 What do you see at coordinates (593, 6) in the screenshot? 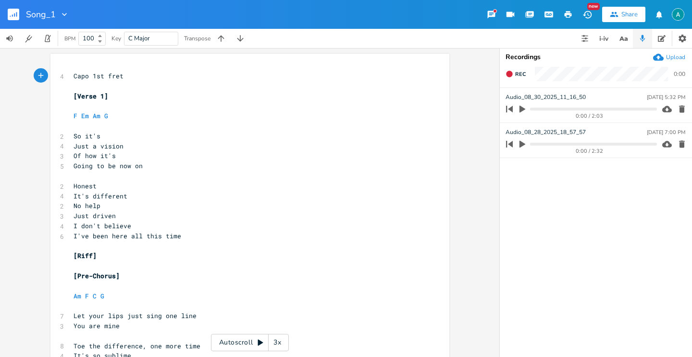
I see `div: New` at bounding box center [593, 6].